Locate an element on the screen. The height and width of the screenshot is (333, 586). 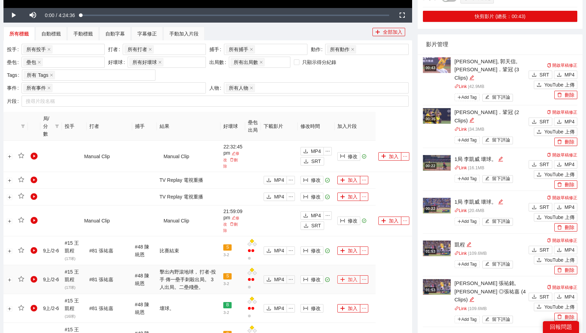
button: column-width修改 is located at coordinates (312, 197).